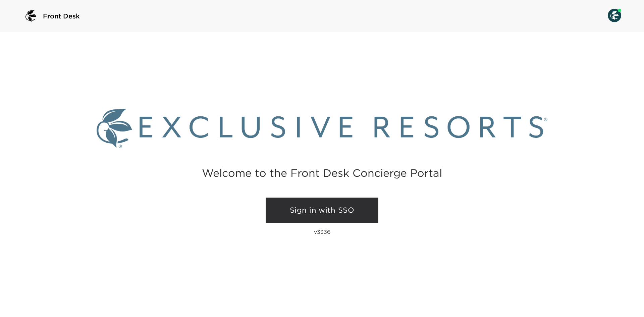  What do you see at coordinates (61, 16) in the screenshot?
I see `span: Front Desk` at bounding box center [61, 16].